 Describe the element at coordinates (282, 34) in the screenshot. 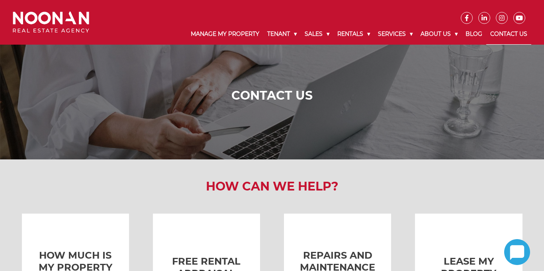

I see `a: Tenant` at that location.